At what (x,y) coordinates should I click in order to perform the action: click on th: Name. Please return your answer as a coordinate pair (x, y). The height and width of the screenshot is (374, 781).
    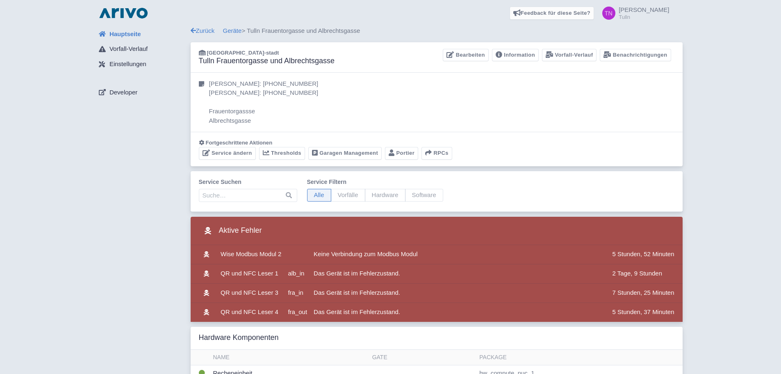
    Looking at the image, I should click on (290, 357).